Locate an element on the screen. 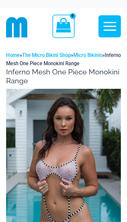 The width and height of the screenshot is (127, 222). a: Home is located at coordinates (13, 55).